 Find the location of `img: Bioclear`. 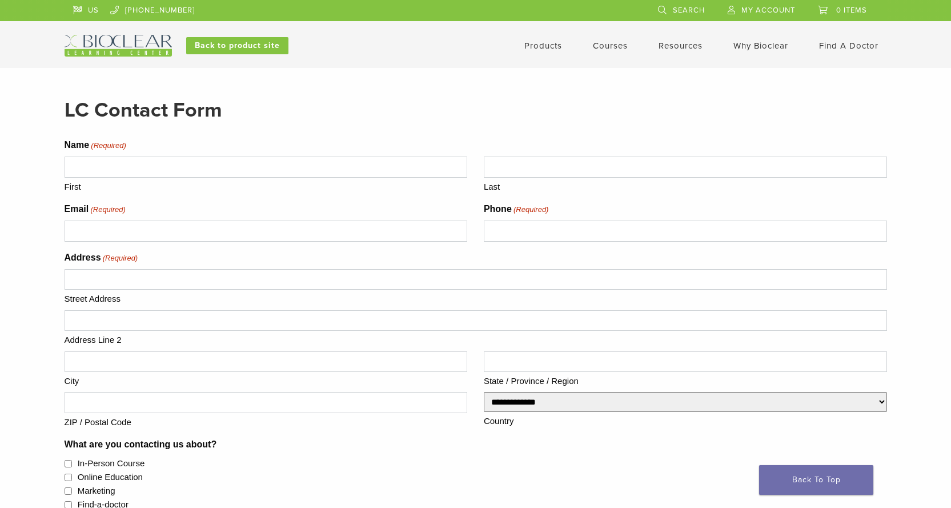

img: Bioclear is located at coordinates (118, 46).